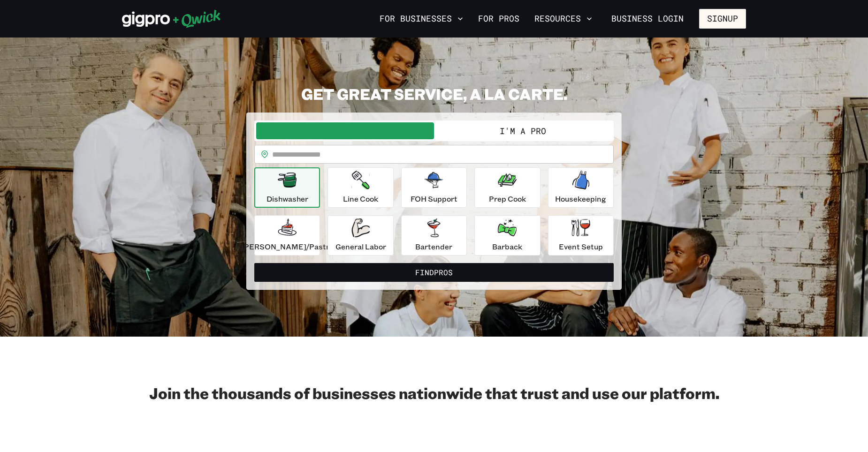  What do you see at coordinates (581, 246) in the screenshot?
I see `p: Event Setup` at bounding box center [581, 246].